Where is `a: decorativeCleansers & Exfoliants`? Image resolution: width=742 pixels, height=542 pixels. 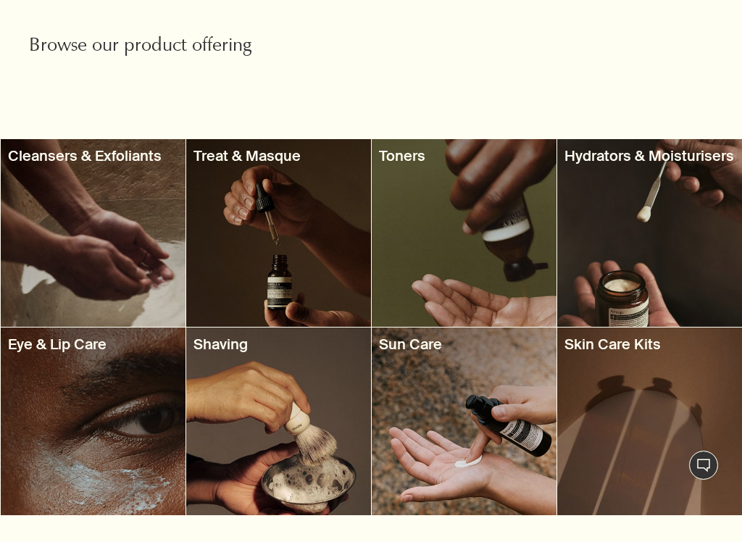 a: decorativeCleansers & Exfoliants is located at coordinates (93, 233).